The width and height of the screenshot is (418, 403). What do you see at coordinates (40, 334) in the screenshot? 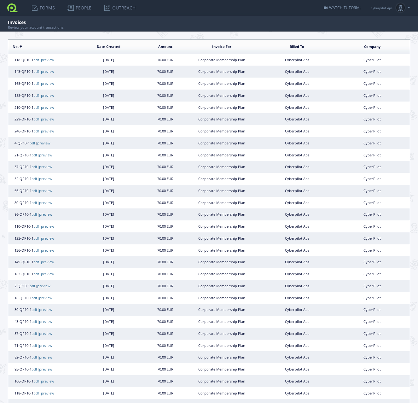
I see `td: 57-QP10-1 |` at bounding box center [40, 334].